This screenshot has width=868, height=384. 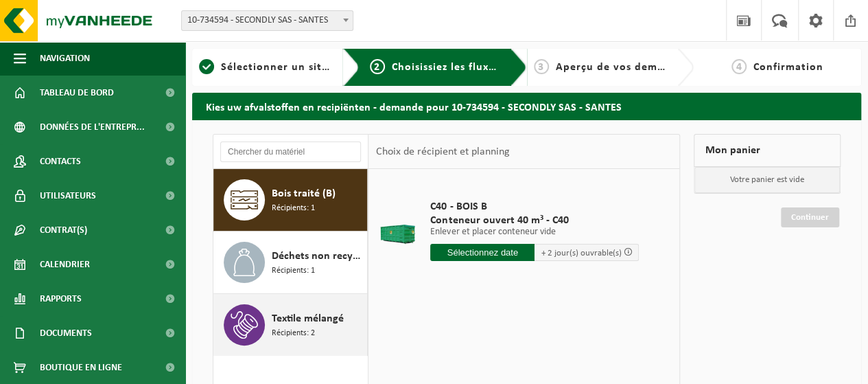 I want to click on span: Données de l'entrepr..., so click(x=92, y=127).